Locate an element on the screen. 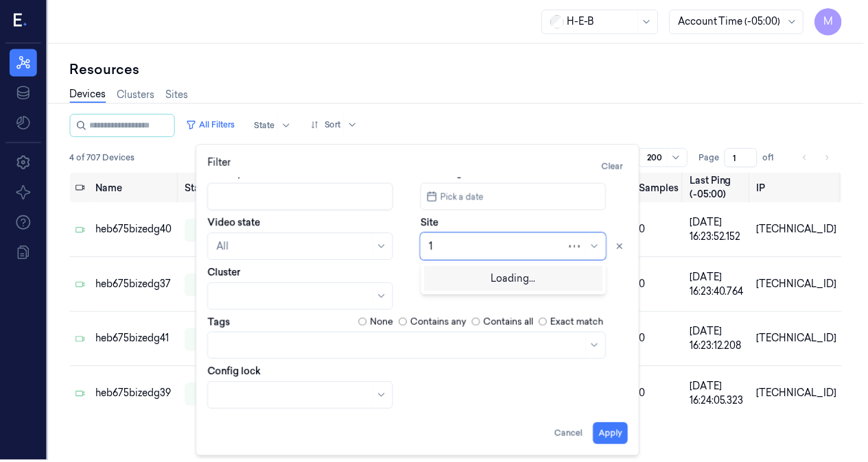  th: Samples is located at coordinates (662, 189).